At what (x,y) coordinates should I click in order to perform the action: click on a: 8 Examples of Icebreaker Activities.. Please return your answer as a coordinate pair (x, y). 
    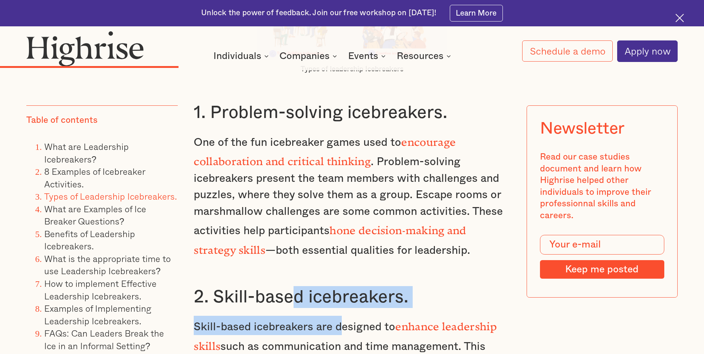
    Looking at the image, I should click on (95, 177).